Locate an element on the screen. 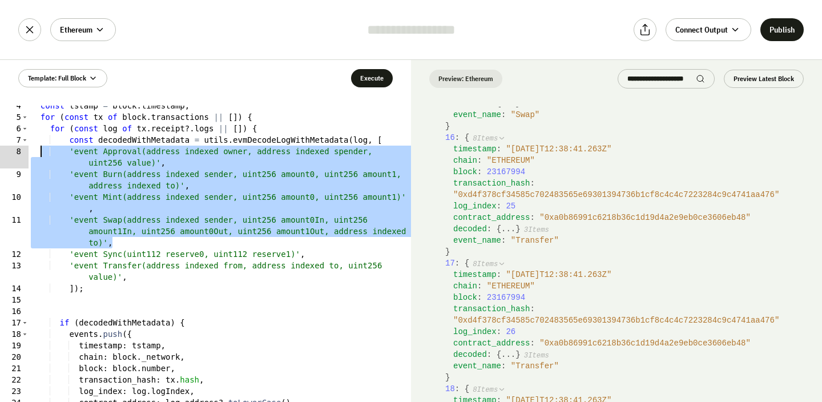 The image size is (822, 402). span: Template: Full Block is located at coordinates (57, 78).